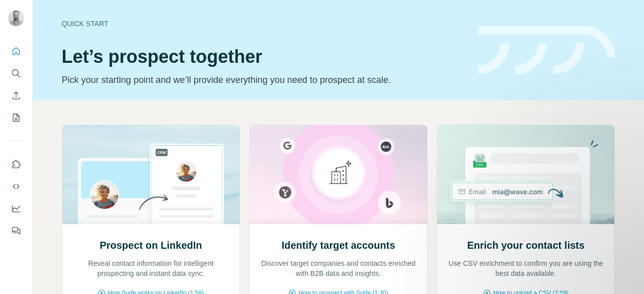  Describe the element at coordinates (16, 74) in the screenshot. I see `button: Search` at that location.